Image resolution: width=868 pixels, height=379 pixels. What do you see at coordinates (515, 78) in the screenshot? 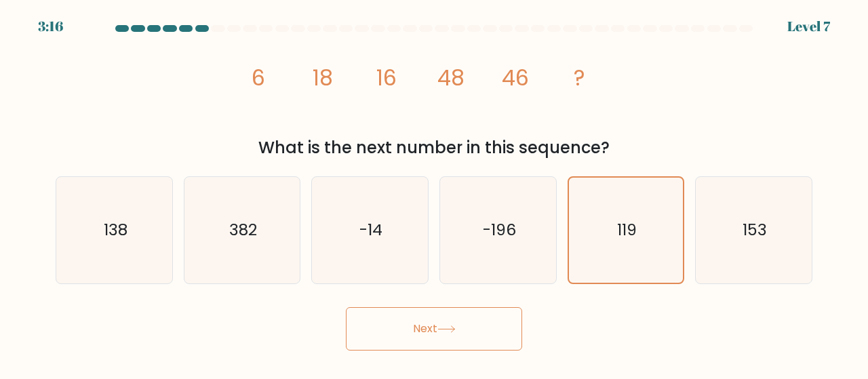
I see `tspan: 46` at bounding box center [515, 78].